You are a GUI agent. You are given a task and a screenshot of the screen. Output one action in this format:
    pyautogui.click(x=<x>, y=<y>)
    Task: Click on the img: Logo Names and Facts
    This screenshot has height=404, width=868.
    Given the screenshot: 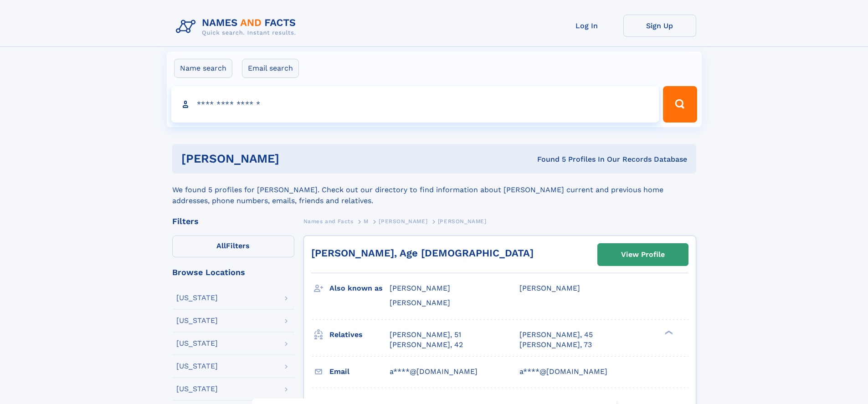 What is the action you would take?
    pyautogui.click(x=238, y=27)
    